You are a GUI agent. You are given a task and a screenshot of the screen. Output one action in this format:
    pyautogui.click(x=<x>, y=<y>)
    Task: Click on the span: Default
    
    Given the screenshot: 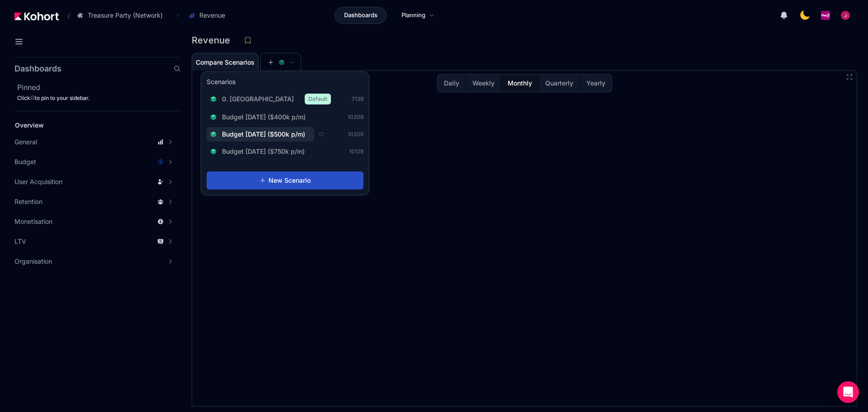 What is the action you would take?
    pyautogui.click(x=318, y=99)
    